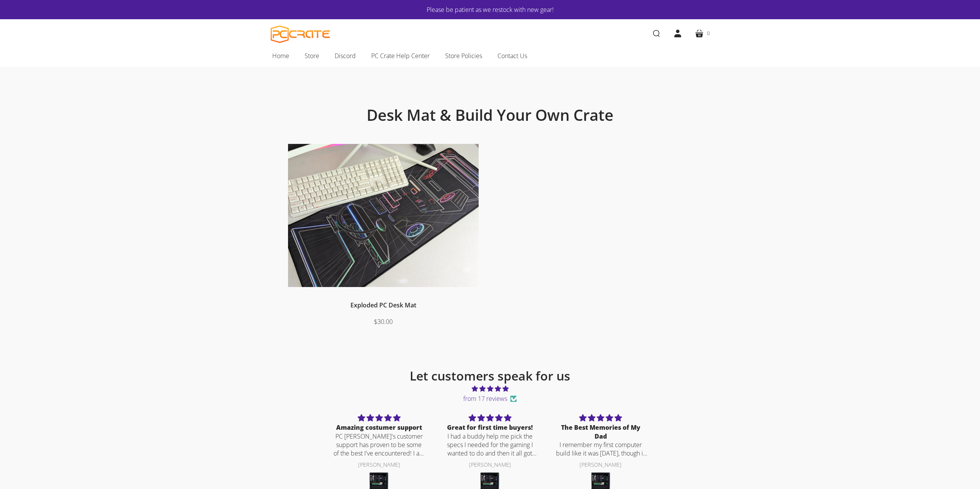 The image size is (980, 489). I want to click on span: $30.00, so click(383, 322).